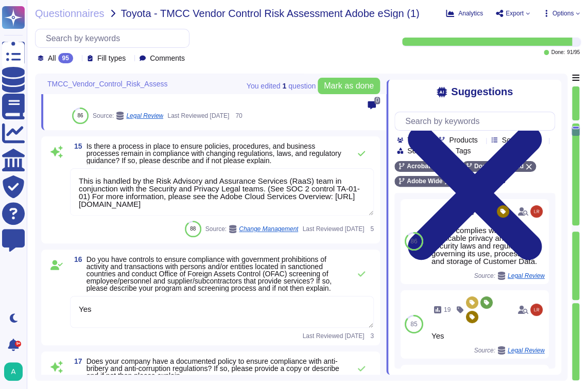 Image resolution: width=588 pixels, height=389 pixels. I want to click on span: 85, so click(414, 324).